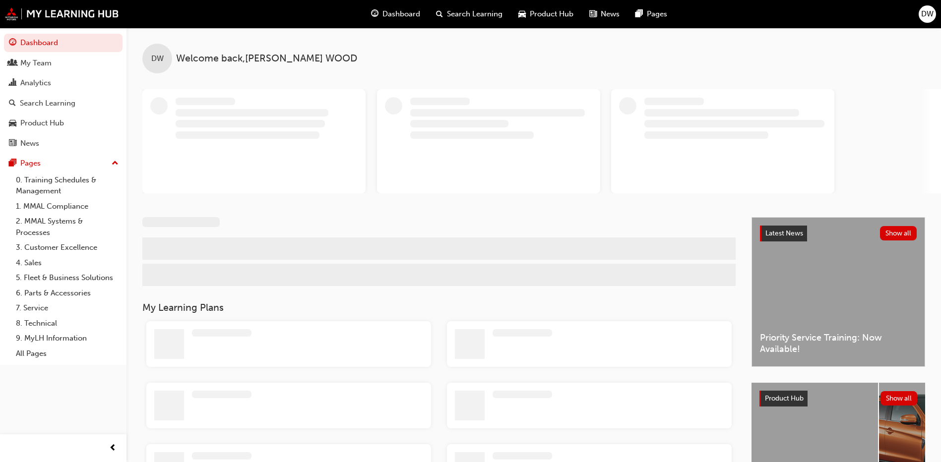 This screenshot has width=941, height=462. What do you see at coordinates (113, 448) in the screenshot?
I see `span: prev-icon` at bounding box center [113, 448].